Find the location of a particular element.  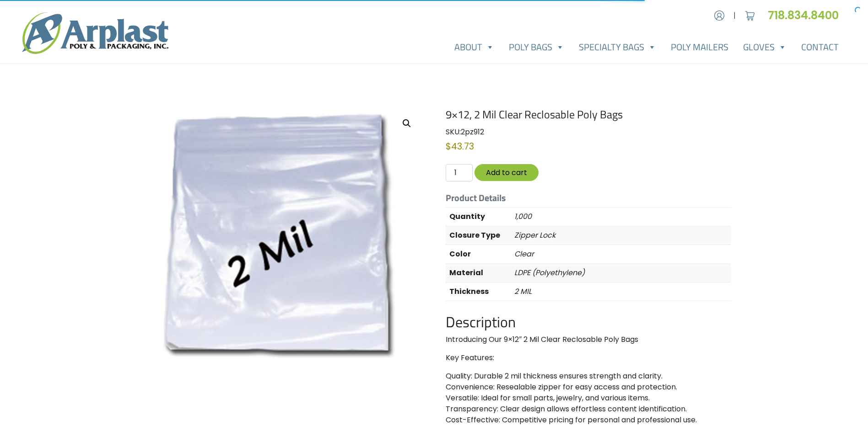

h2: Description is located at coordinates (588, 322).